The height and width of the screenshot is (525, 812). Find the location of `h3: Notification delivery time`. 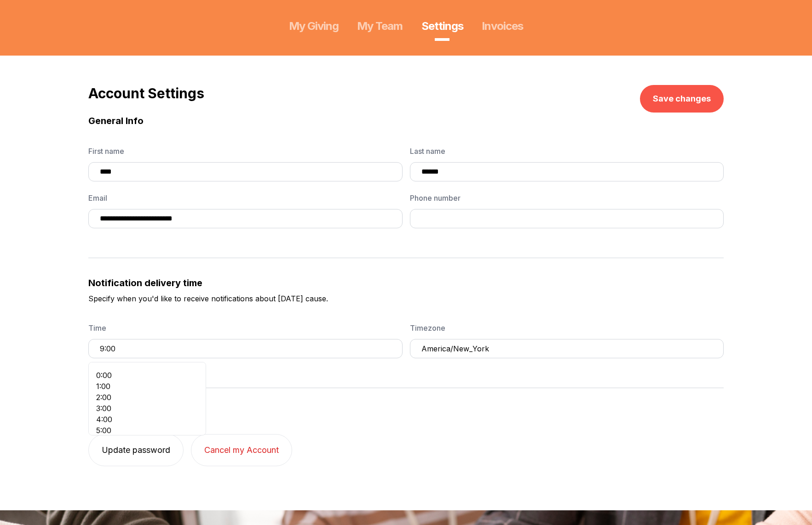

h3: Notification delivery time is located at coordinates (405, 283).